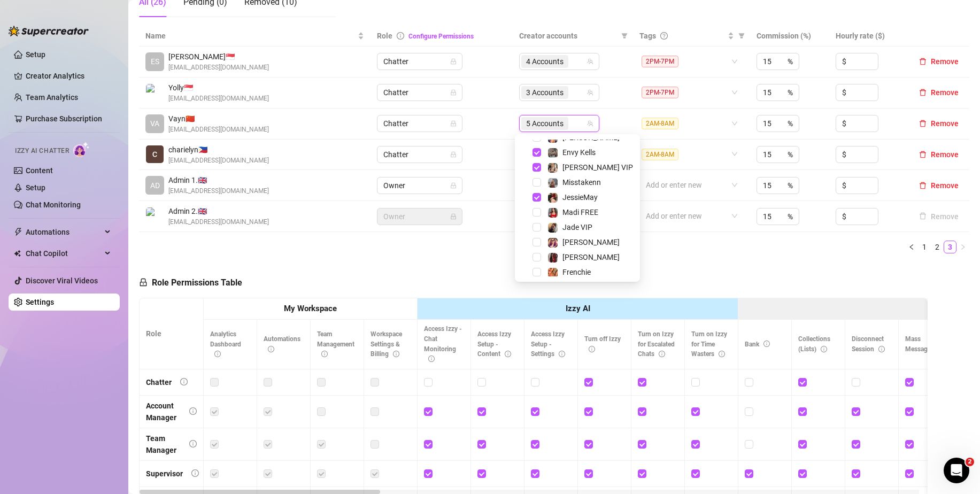 The height and width of the screenshot is (494, 980). What do you see at coordinates (155, 93) in the screenshot?
I see `img: Yolly` at bounding box center [155, 93].